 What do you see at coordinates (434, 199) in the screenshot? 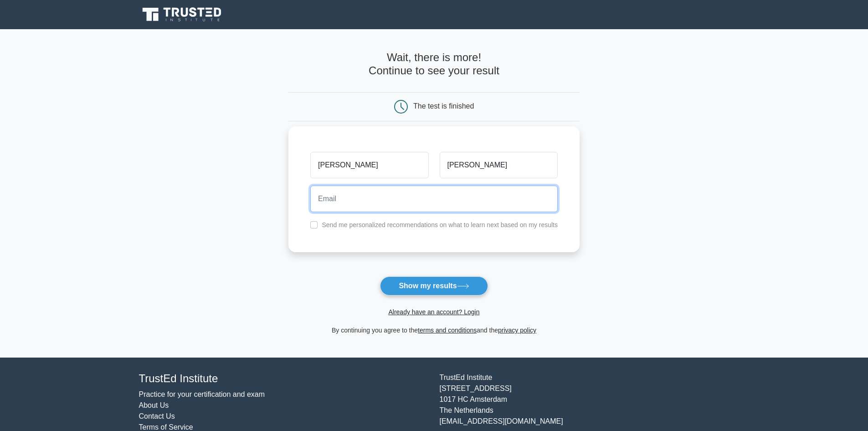
I see `input: Email` at bounding box center [434, 199].